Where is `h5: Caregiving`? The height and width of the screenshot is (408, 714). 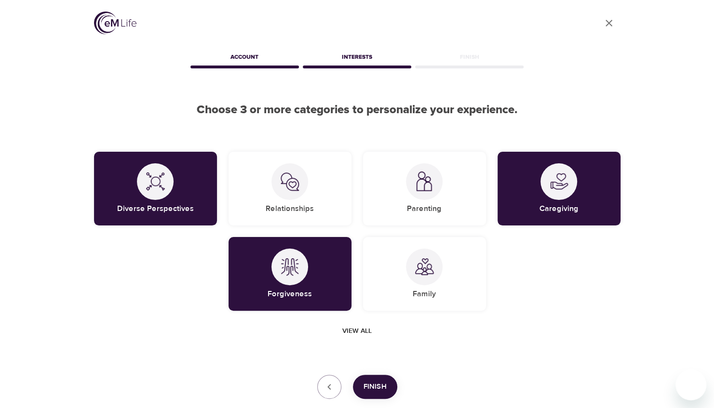
h5: Caregiving is located at coordinates (558, 209).